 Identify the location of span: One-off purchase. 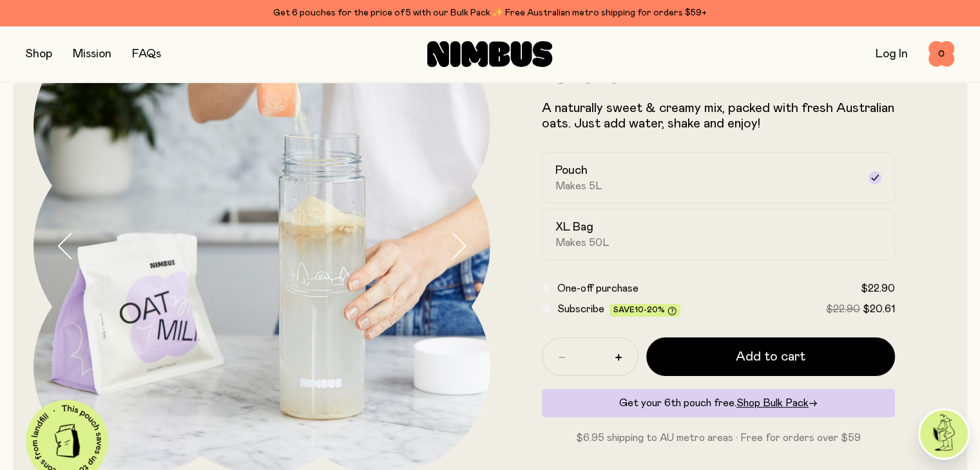
(597, 288).